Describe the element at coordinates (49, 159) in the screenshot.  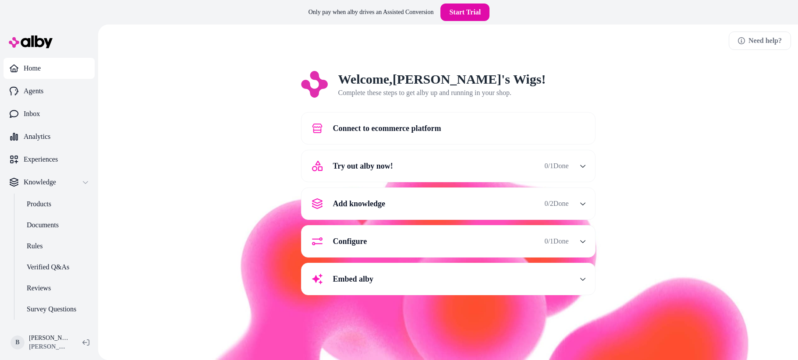
I see `a: Experiences` at that location.